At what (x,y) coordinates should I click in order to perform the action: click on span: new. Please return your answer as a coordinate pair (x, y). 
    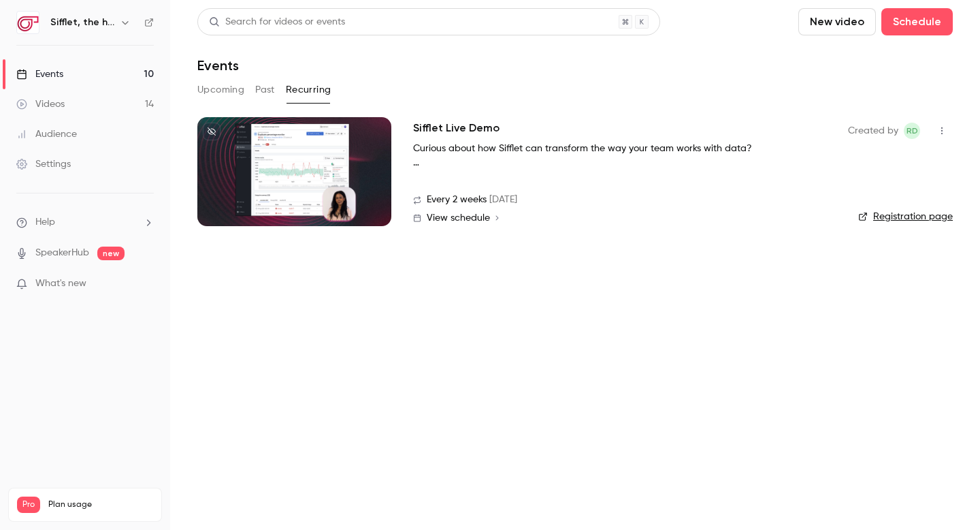
    Looking at the image, I should click on (111, 253).